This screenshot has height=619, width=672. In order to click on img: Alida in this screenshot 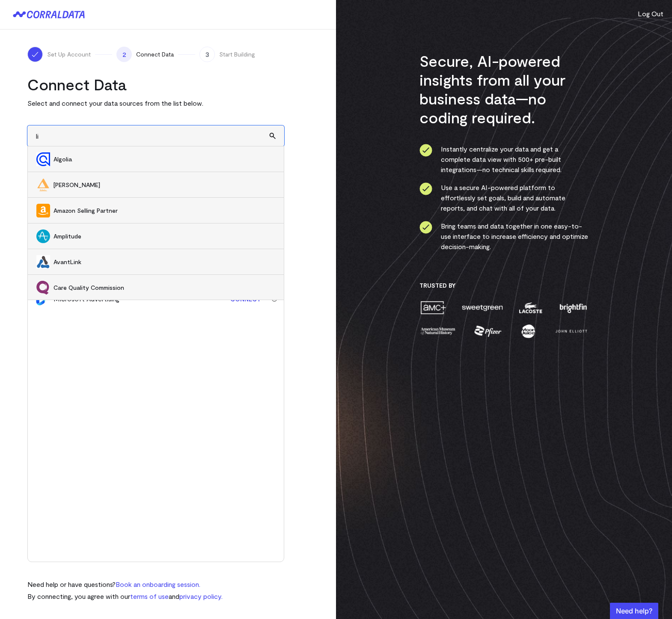, I will do `click(43, 185)`.